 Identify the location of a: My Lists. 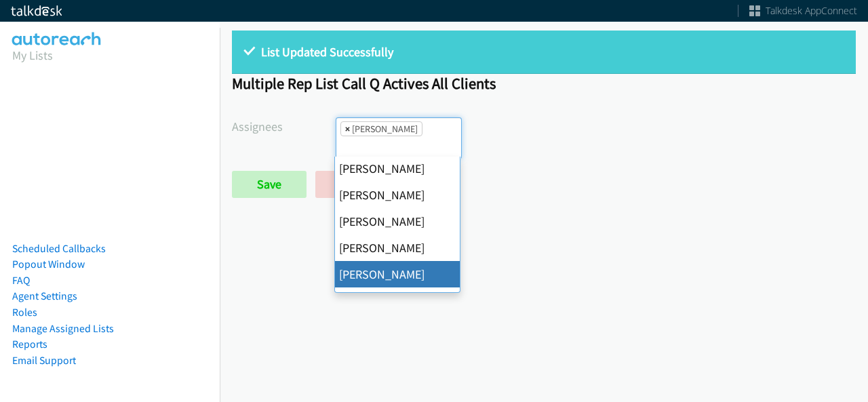
(32, 55).